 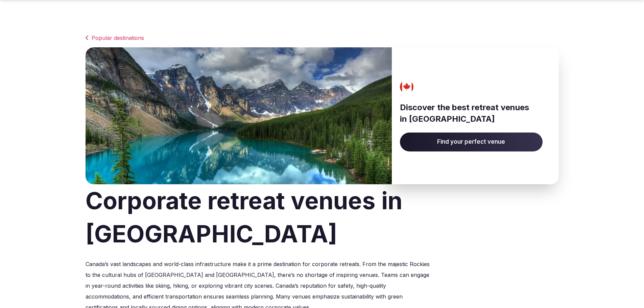 I want to click on img: Banner image for Canada representative of the country, so click(x=238, y=115).